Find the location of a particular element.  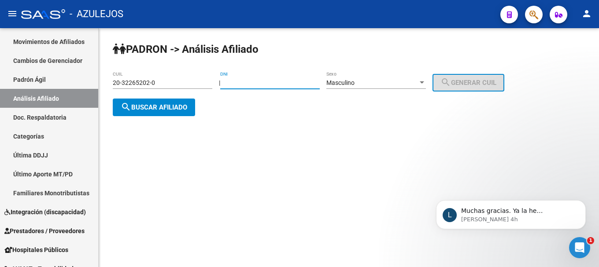

mat-icon: person is located at coordinates (586, 14).